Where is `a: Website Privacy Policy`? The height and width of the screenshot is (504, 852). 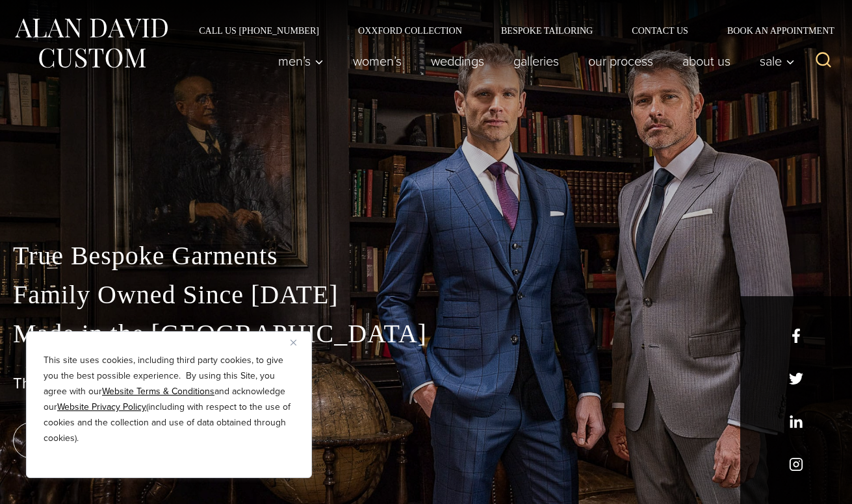 a: Website Privacy Policy is located at coordinates (101, 407).